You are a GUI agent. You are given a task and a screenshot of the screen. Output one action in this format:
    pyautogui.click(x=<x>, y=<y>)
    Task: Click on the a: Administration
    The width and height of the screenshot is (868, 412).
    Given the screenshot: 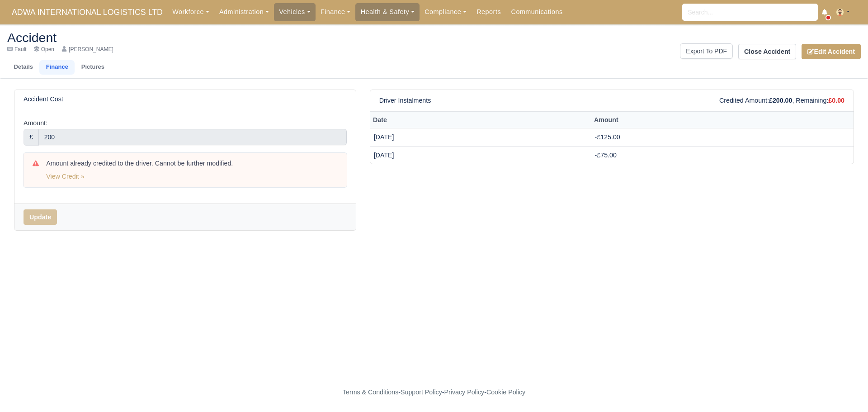 What is the action you would take?
    pyautogui.click(x=244, y=12)
    